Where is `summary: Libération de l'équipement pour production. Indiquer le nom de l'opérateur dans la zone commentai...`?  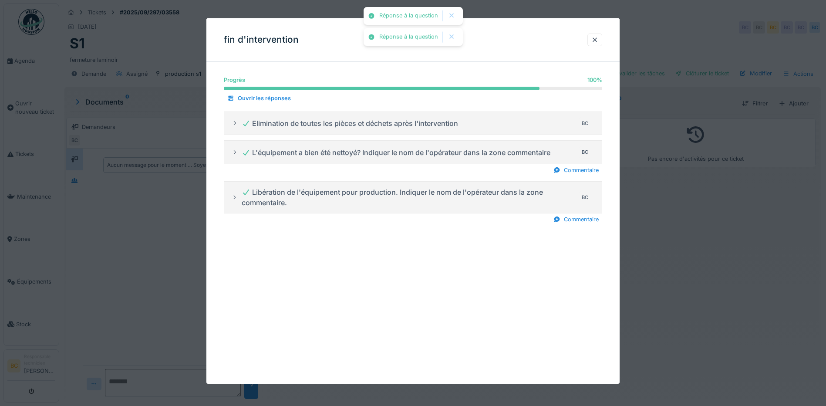
summary: Libération de l'équipement pour production. Indiquer le nom de l'opérateur dans la zone commentai... is located at coordinates (413, 197).